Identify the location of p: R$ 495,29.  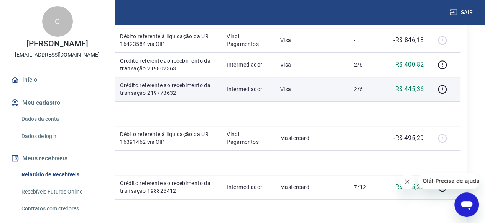
(409, 187).